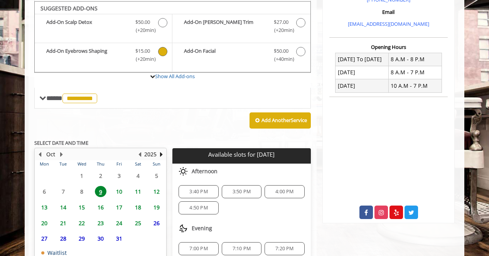  What do you see at coordinates (63, 164) in the screenshot?
I see `th: Tue` at bounding box center [63, 164].